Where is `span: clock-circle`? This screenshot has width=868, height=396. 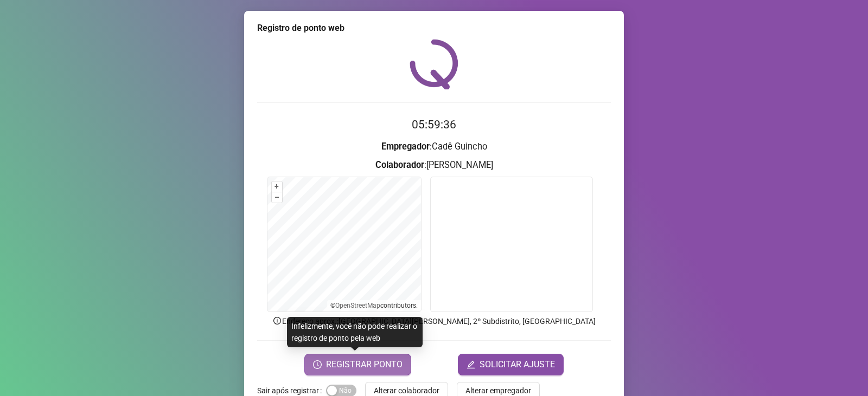 span: clock-circle is located at coordinates (318, 365).